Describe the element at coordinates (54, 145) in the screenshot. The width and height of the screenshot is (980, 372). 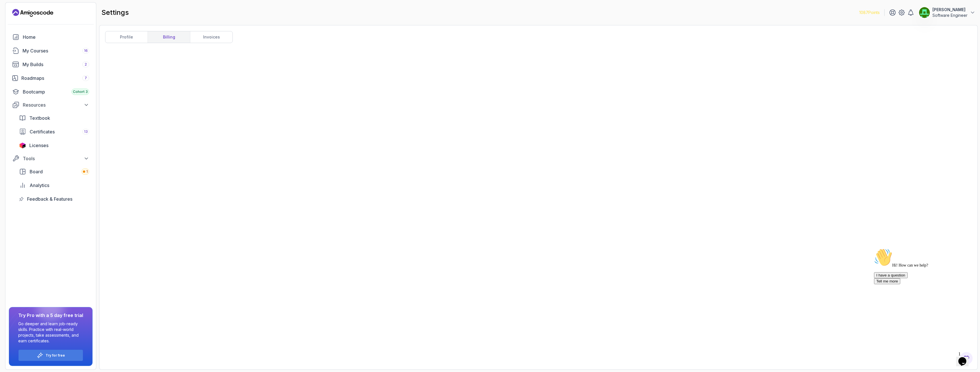
I see `a: licenses` at that location.